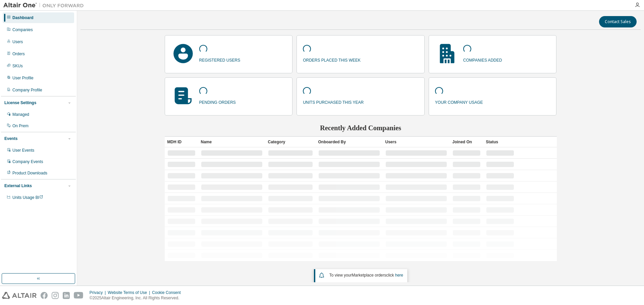  Describe the element at coordinates (483, 59) in the screenshot. I see `p: companies added` at that location.